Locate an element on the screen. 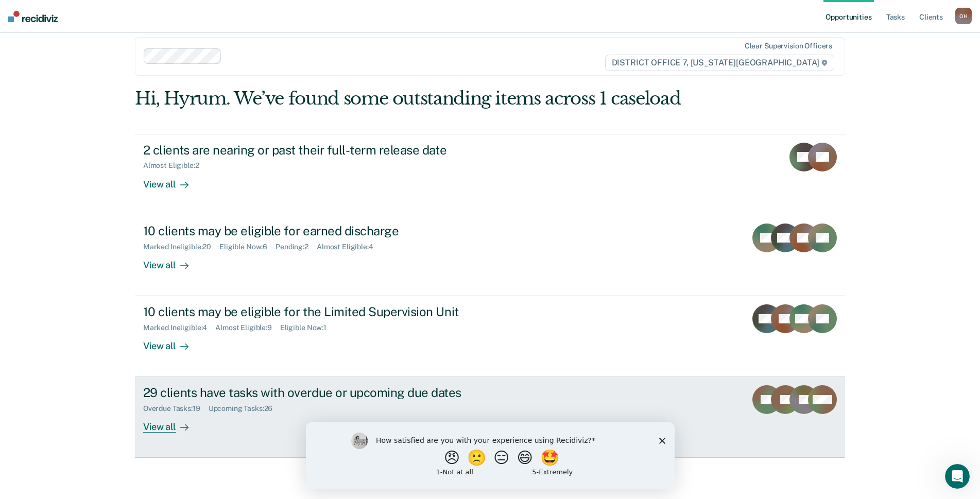 Image resolution: width=980 pixels, height=499 pixels. button: 1 is located at coordinates (147, 36).